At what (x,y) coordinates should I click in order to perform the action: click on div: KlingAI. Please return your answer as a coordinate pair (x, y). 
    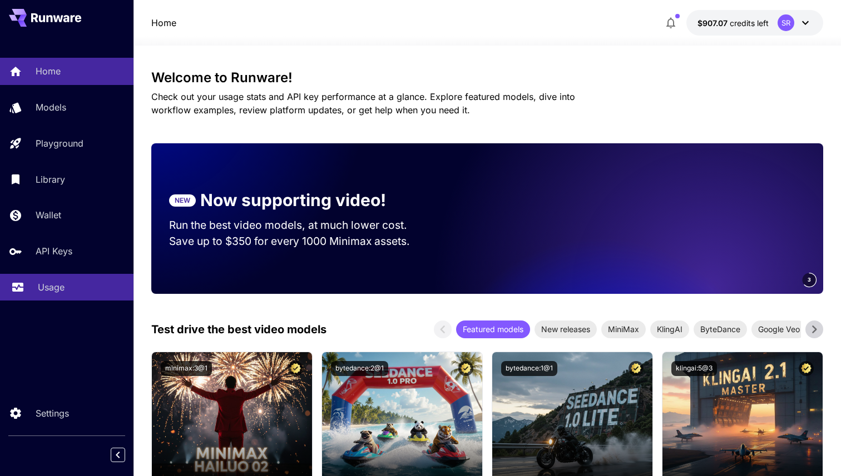
    Looking at the image, I should click on (669, 330).